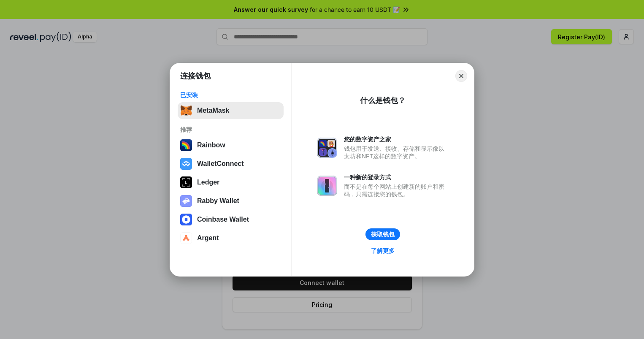  Describe the element at coordinates (208, 182) in the screenshot. I see `div: Ledger` at that location.